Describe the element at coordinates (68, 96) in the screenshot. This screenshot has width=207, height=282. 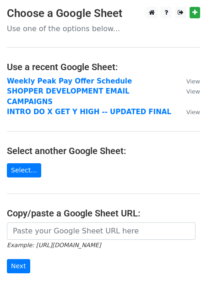
I see `a: SHOPPER DEVELOPMENT EMAIL CAMPAIGNS` at that location.